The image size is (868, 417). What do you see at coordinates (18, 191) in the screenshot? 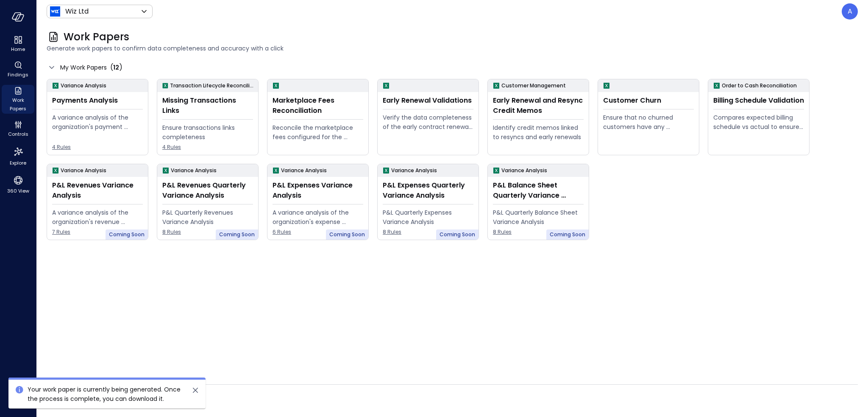
I see `span: 360 View` at bounding box center [18, 191].